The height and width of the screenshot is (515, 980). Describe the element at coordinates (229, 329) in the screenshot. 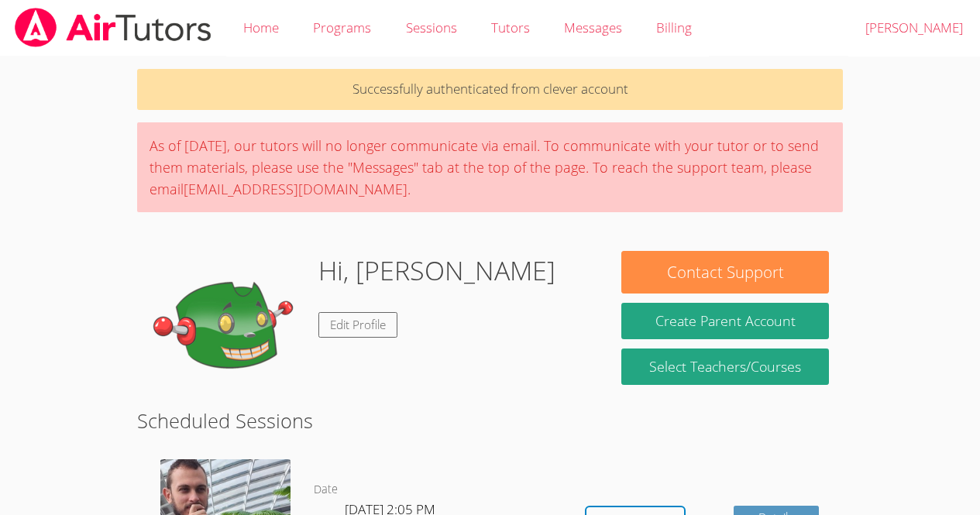

I see `img: default.png` at that location.